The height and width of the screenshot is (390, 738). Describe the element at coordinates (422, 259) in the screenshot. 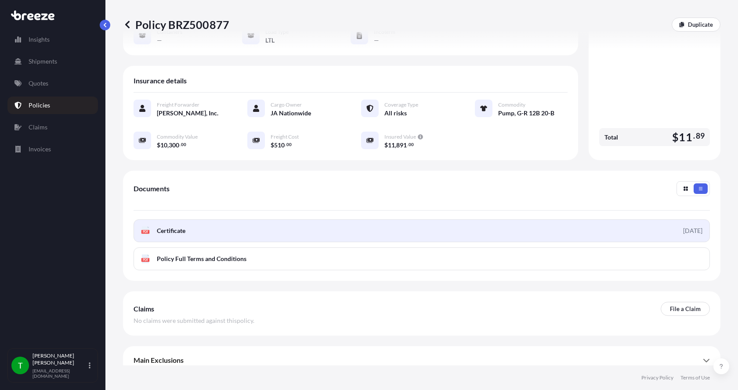

I see `a: PDFPolicy Full Terms and Conditions` at that location.